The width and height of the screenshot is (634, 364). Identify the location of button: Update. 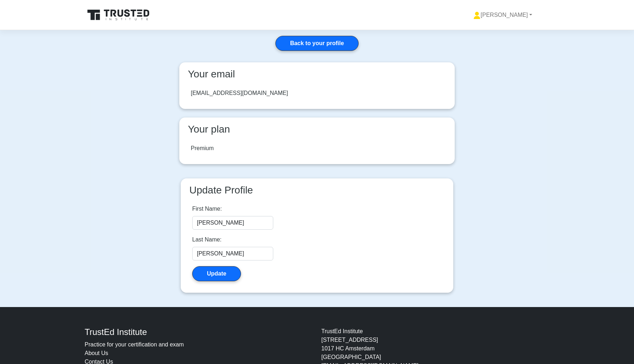
(216, 274).